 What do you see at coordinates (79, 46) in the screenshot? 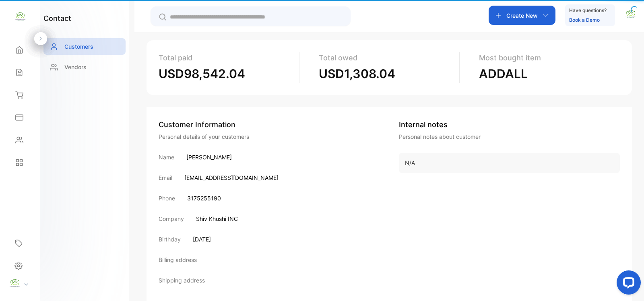
I see `p: Customers` at bounding box center [79, 46].